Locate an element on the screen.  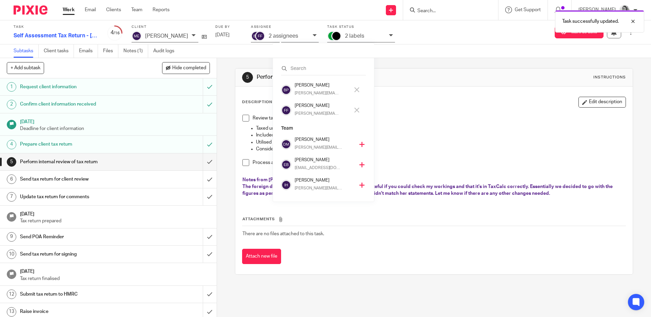
div: Instructions is located at coordinates (609, 77).